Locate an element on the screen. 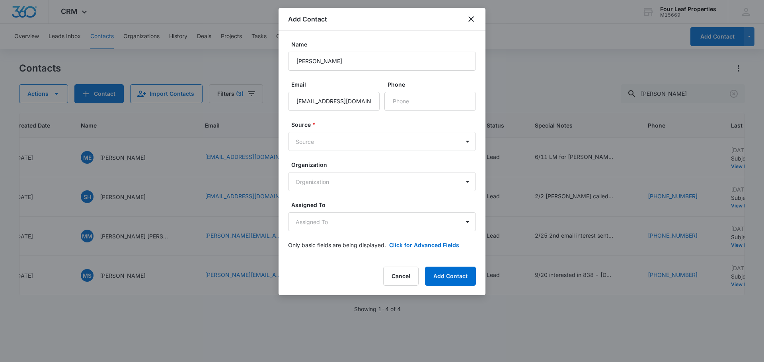 This screenshot has width=764, height=362. button: Cancel is located at coordinates (401, 277).